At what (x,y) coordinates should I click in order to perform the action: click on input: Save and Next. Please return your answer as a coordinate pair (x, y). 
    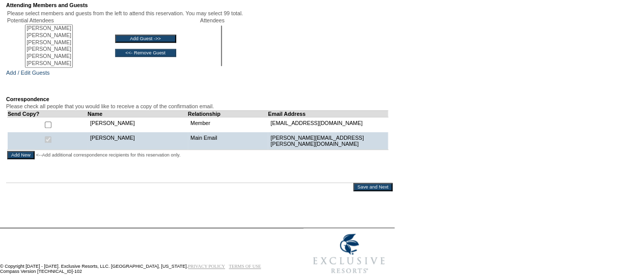
    Looking at the image, I should click on (373, 187).